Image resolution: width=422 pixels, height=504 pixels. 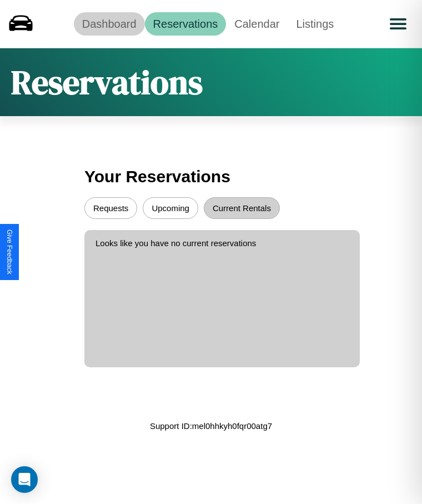 What do you see at coordinates (110, 208) in the screenshot?
I see `button: Requests` at bounding box center [110, 208].